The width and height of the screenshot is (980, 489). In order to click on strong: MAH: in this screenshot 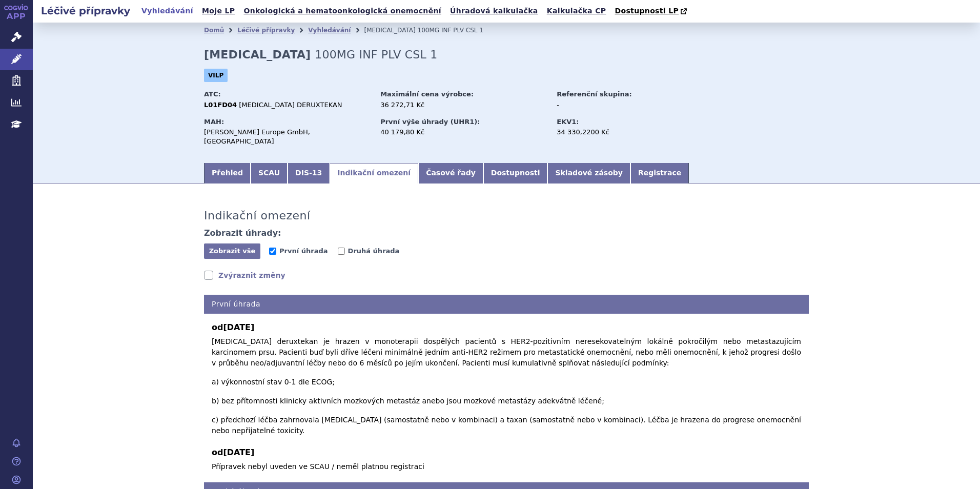, I will do `click(214, 121)`.